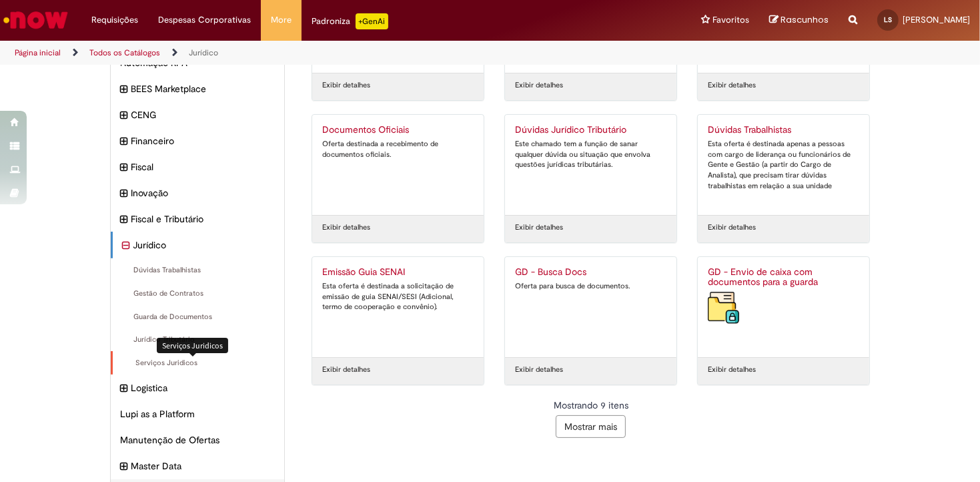  Describe the element at coordinates (397, 307) in the screenshot. I see `a: Emissão Guia SENAI Esta oferta é destinada a solicitação de emissão de guia SENAI/SESI (Adicional...` at that location.